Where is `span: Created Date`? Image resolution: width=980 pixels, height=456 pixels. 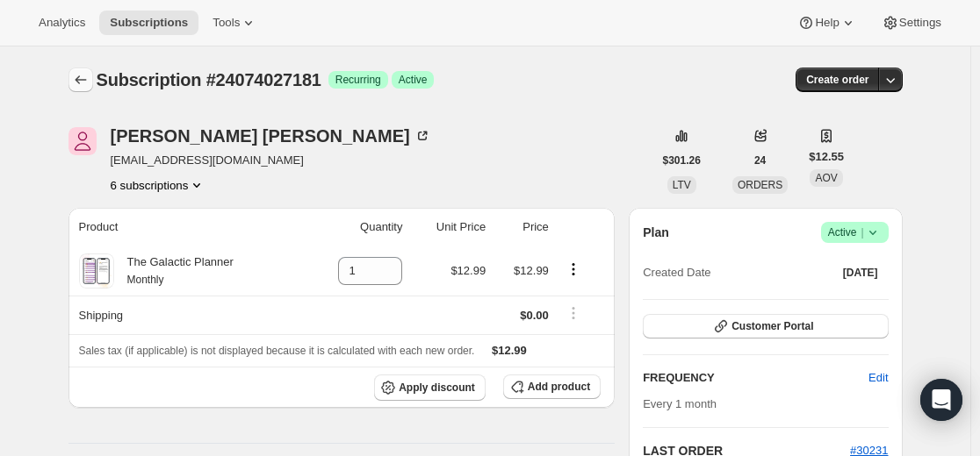
span: Created Date is located at coordinates (676, 273).